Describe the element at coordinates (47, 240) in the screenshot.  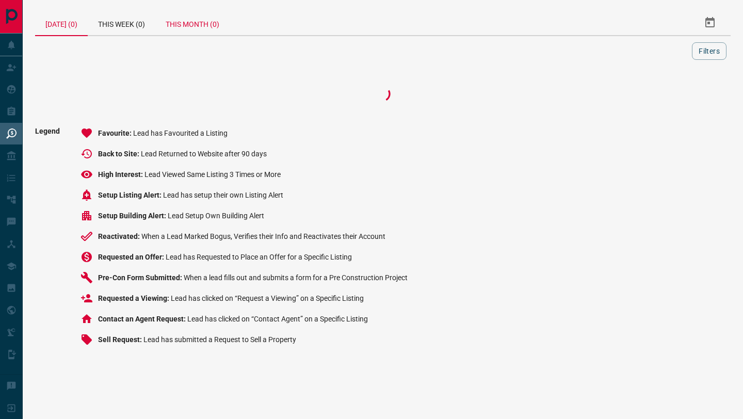
I see `span: Legend` at that location.